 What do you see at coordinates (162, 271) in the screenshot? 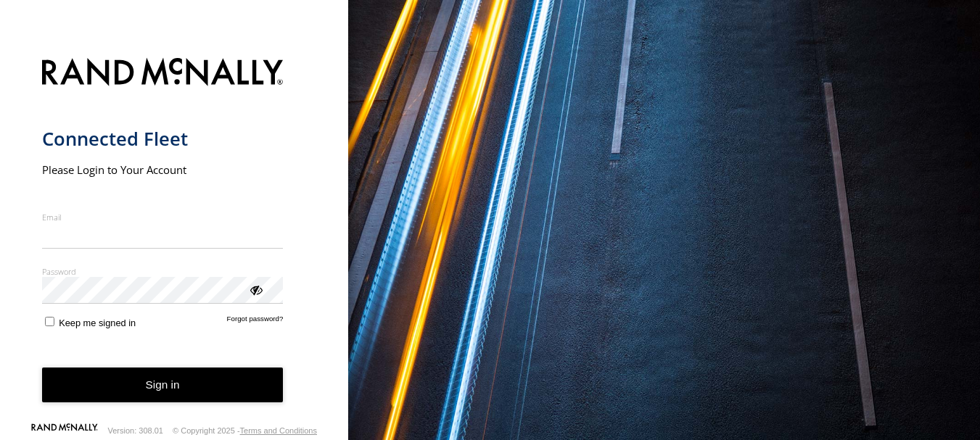
I see `label: Password` at bounding box center [162, 271].